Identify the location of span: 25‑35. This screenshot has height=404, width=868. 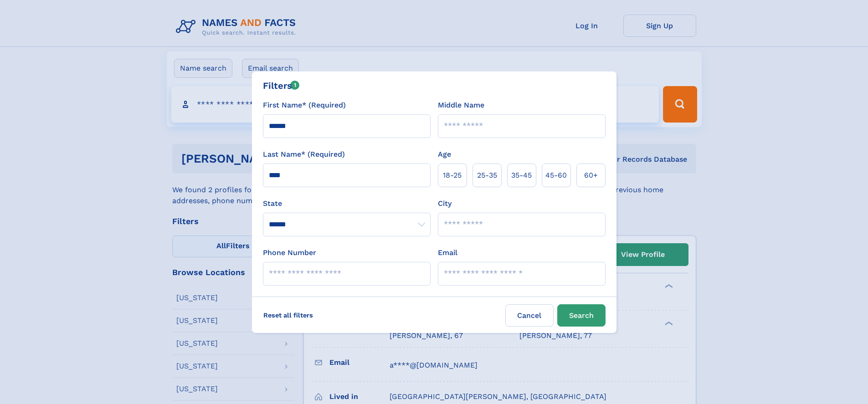
(487, 175).